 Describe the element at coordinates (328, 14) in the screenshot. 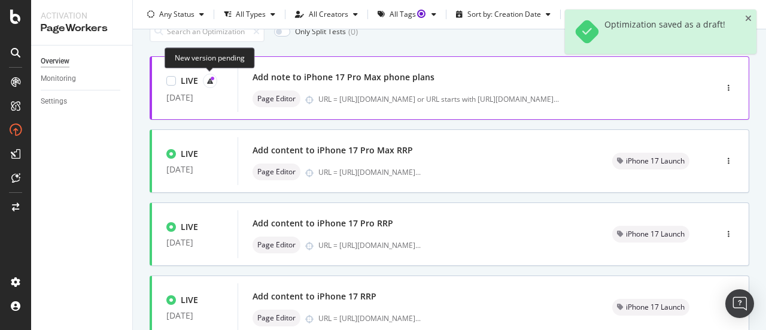

I see `div: All Creators` at that location.